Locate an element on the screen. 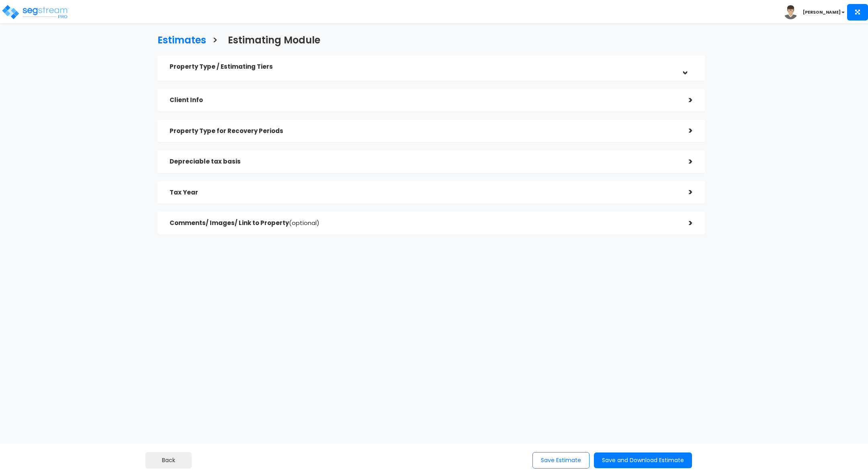 This screenshot has width=868, height=475. h3: Estimates is located at coordinates (181, 41).